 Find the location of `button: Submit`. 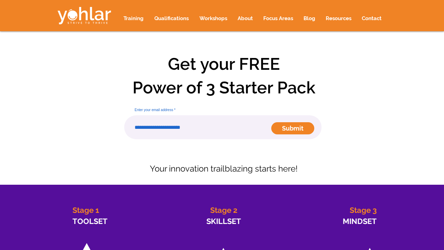

button: Submit is located at coordinates (292, 128).